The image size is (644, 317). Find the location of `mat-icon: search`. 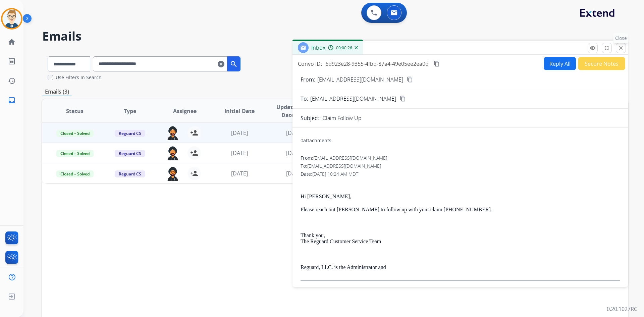

mat-icon: search is located at coordinates (234, 64).